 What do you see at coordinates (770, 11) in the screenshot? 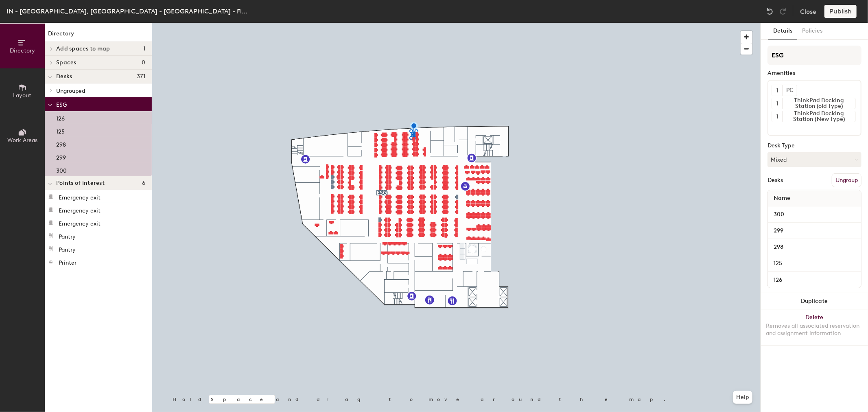
I see `img: Undo` at bounding box center [770, 11].